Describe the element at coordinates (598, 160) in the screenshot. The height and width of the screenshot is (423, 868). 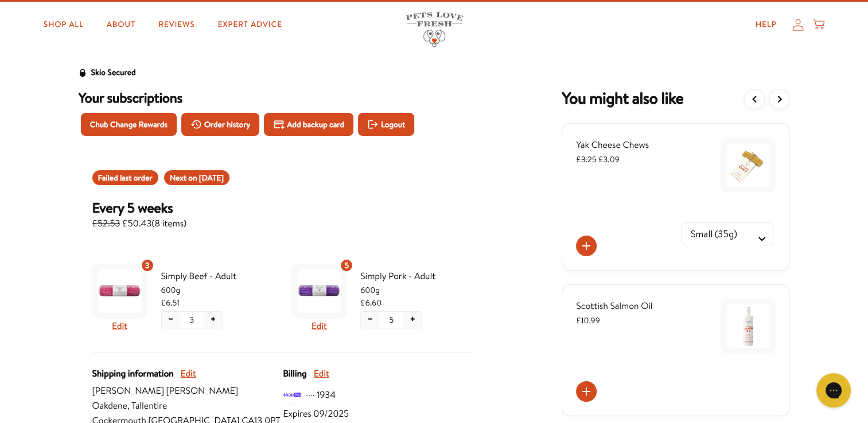
I see `span: £3.09` at that location.